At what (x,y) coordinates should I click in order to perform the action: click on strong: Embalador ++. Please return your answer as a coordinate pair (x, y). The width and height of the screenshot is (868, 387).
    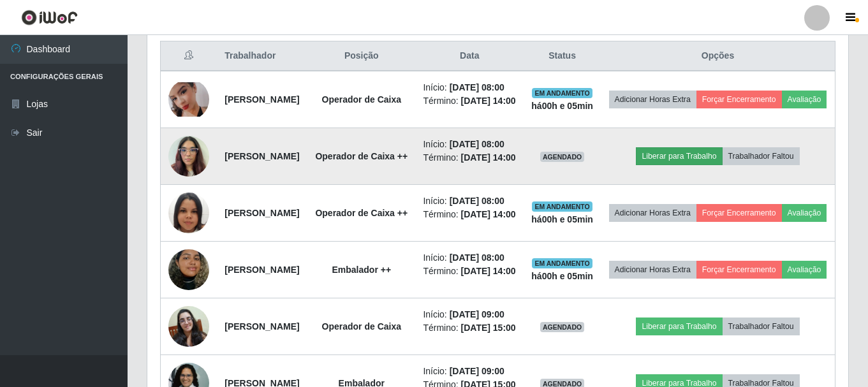
    Looking at the image, I should click on (361, 269).